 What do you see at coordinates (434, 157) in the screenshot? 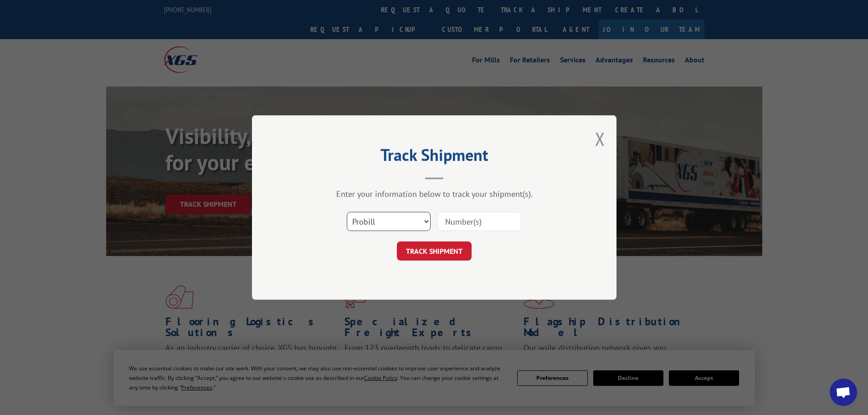
I see `h2: Track Shipment` at bounding box center [434, 157].